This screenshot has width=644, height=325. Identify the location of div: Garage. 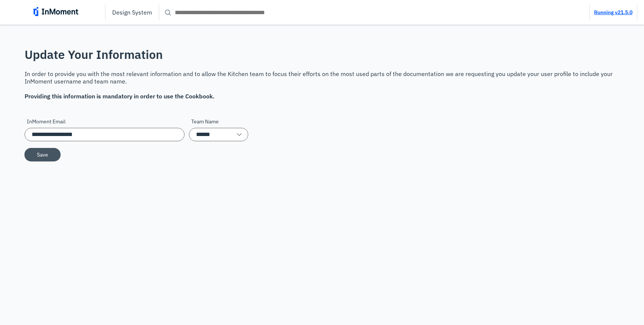
(219, 129).